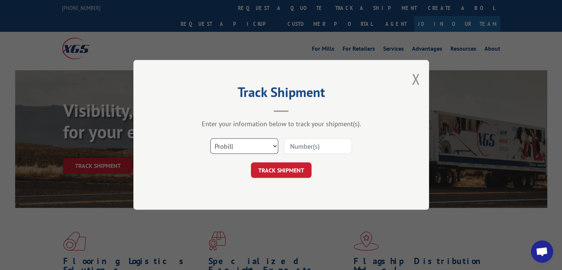 The width and height of the screenshot is (562, 270). Describe the element at coordinates (416, 79) in the screenshot. I see `button: Close modal` at that location.